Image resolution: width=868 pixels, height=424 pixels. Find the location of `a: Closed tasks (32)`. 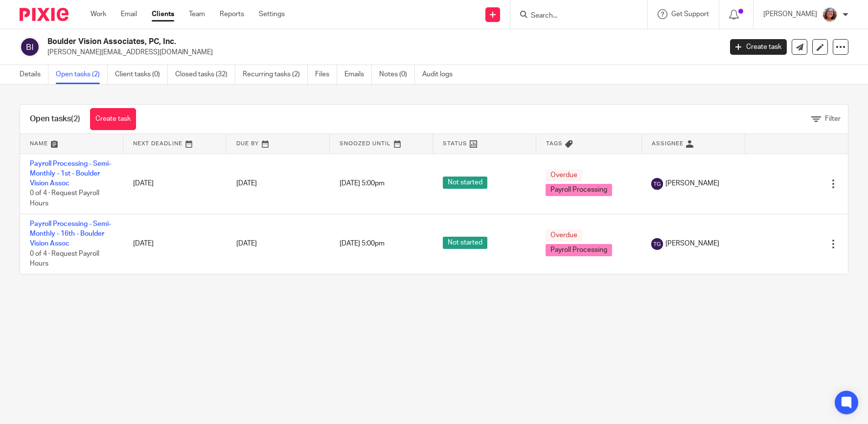

a: Closed tasks (32) is located at coordinates (205, 74).